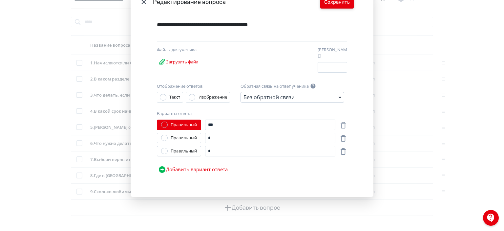 This screenshot has height=231, width=504. I want to click on label: Обратная связь на ответ ученика, so click(275, 86).